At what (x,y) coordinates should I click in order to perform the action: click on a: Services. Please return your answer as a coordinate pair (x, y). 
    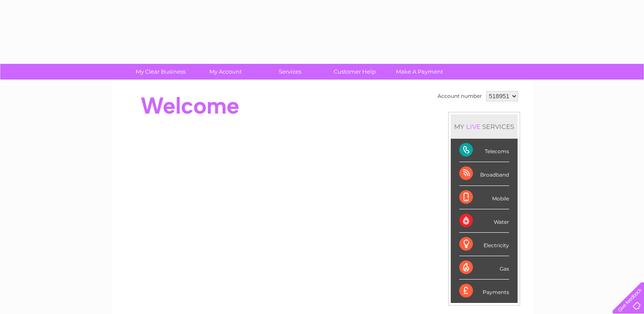
    Looking at the image, I should click on (290, 72).